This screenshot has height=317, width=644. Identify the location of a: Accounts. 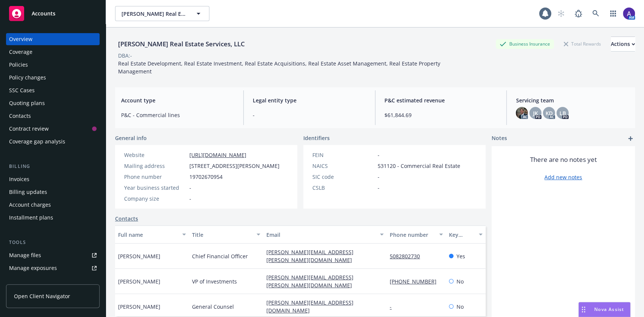
(53, 14).